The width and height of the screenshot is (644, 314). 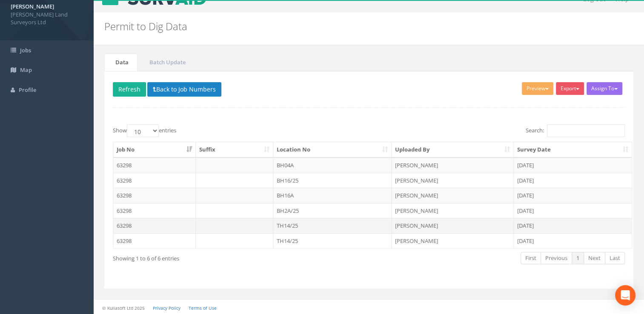 I want to click on div: Open Intercom Messenger, so click(x=625, y=295).